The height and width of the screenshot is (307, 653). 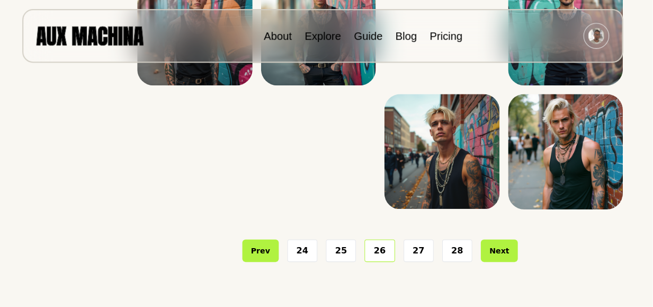 What do you see at coordinates (322, 153) in the screenshot?
I see `img: 202504_AuxMachina_02726_.png` at bounding box center [322, 153].